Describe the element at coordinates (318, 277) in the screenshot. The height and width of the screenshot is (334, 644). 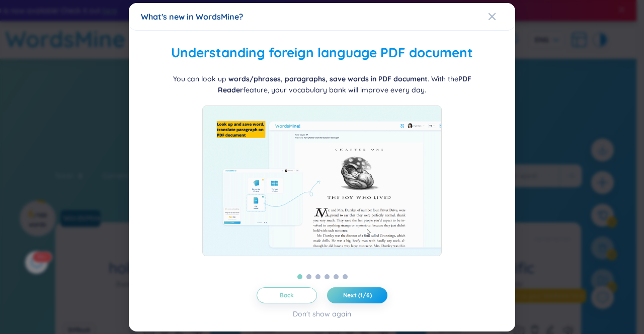
I see `button: 3` at that location.